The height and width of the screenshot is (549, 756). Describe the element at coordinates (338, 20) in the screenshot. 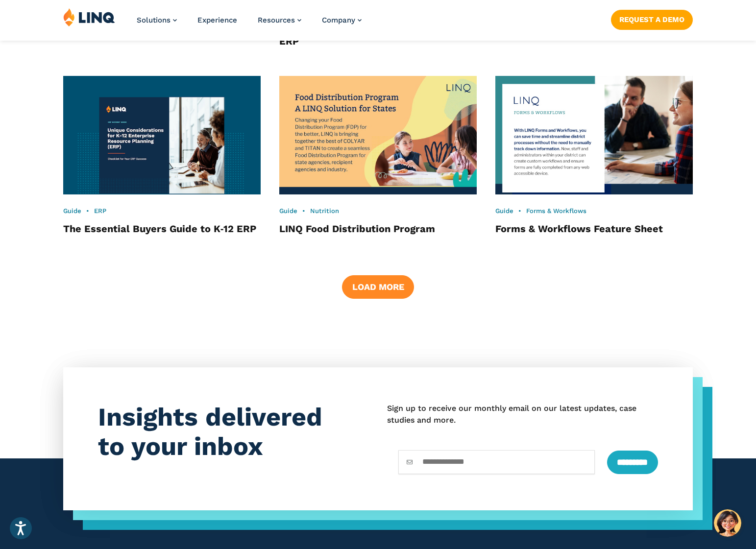

I see `span: Company` at that location.